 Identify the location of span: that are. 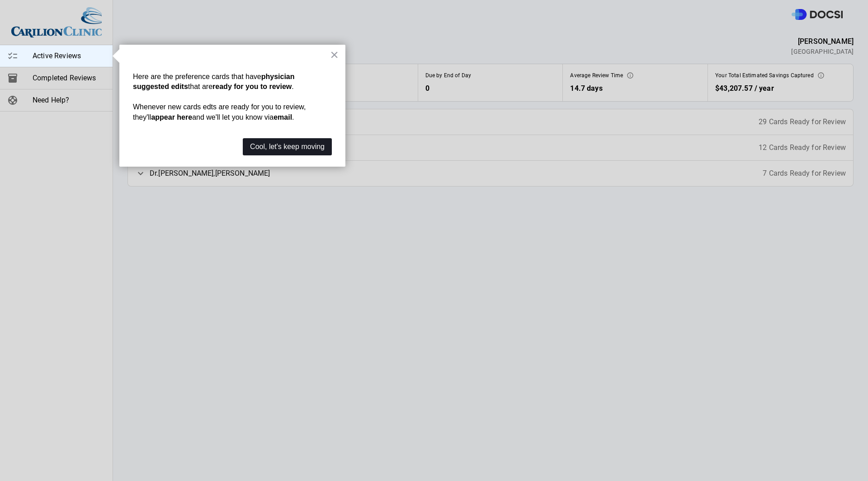
(200, 87).